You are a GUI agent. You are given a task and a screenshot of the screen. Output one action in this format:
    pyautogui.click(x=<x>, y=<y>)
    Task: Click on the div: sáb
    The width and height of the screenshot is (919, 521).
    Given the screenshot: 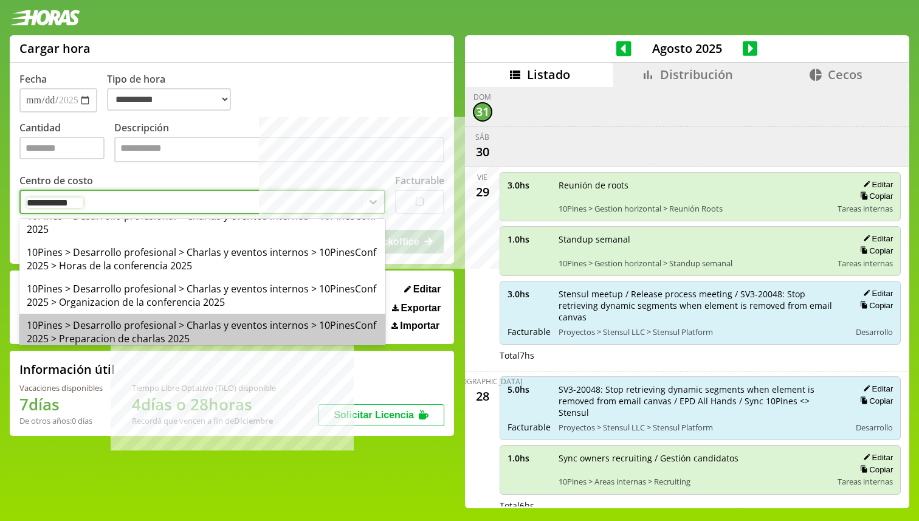 What is the action you would take?
    pyautogui.click(x=482, y=137)
    